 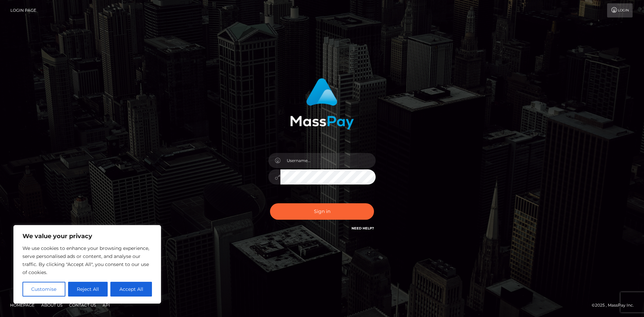 What do you see at coordinates (87, 260) in the screenshot?
I see `p: We use cookies to enhance your browsing experience, serve personalised ads or content, and analys...` at bounding box center [87, 260].